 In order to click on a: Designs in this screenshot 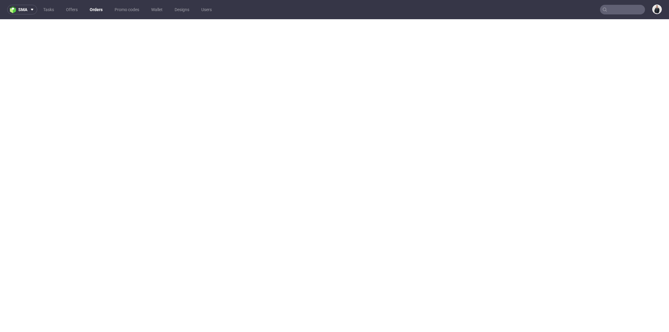, I will do `click(182, 10)`.